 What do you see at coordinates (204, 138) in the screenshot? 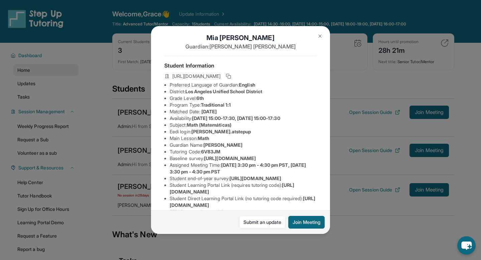
I see `span: Math` at bounding box center [204, 138].